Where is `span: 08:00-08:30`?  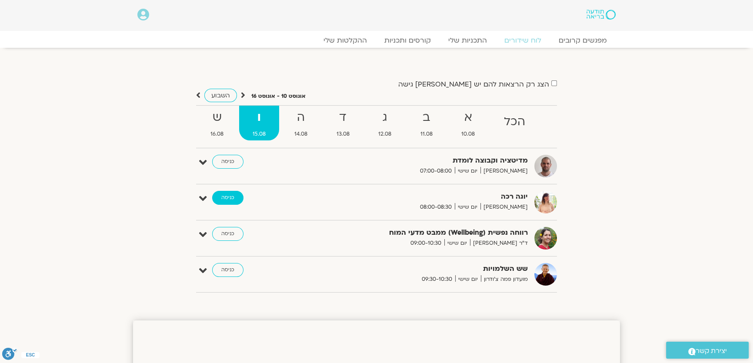
span: 08:00-08:30 is located at coordinates (435, 207).